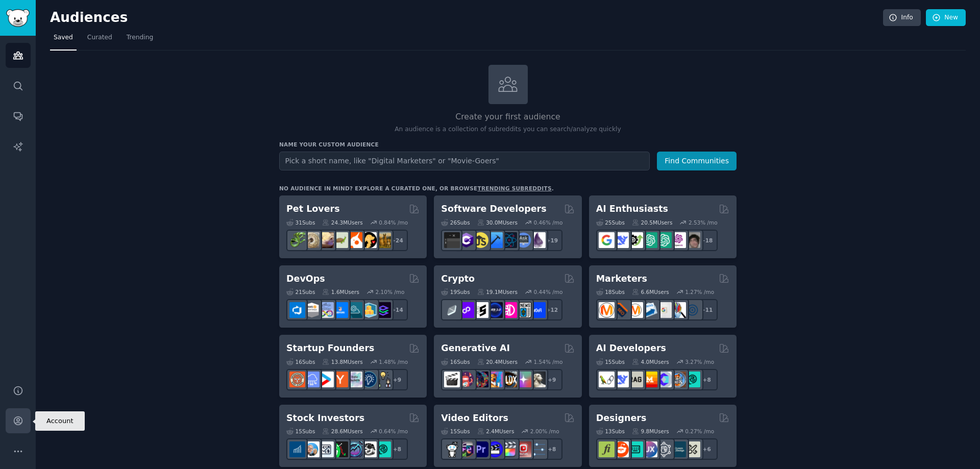 This screenshot has height=469, width=980. What do you see at coordinates (650, 292) in the screenshot?
I see `div: 6.6M Users` at bounding box center [650, 292].